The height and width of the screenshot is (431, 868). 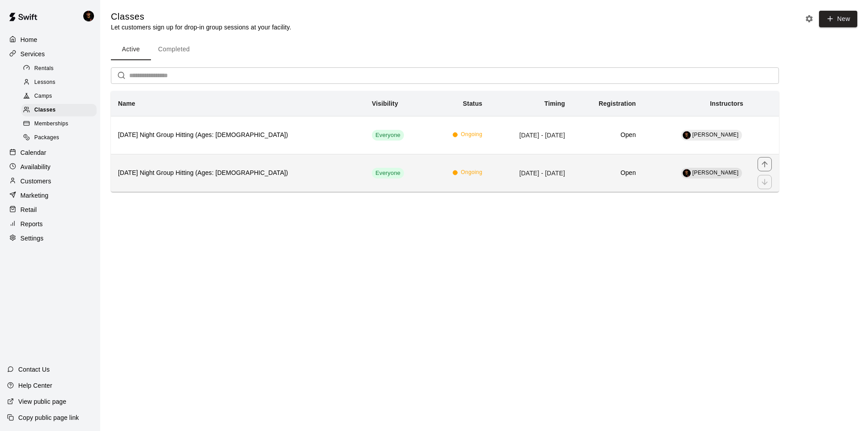 What do you see at coordinates (32, 238) in the screenshot?
I see `p: Settings` at bounding box center [32, 238].